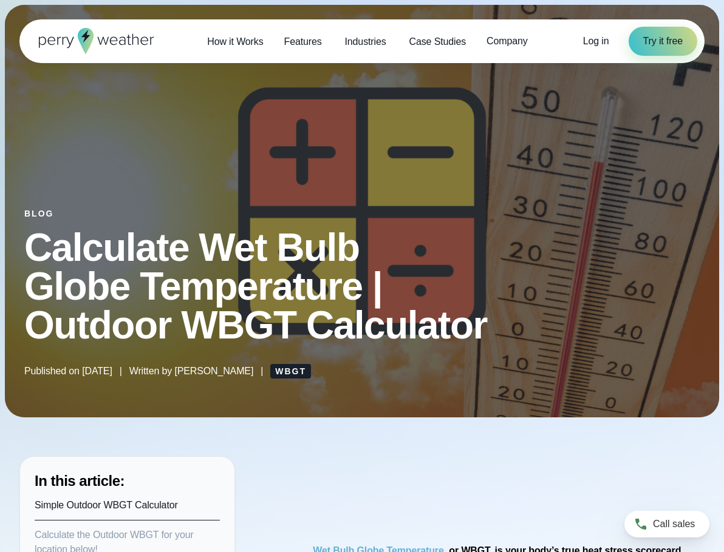  What do you see at coordinates (438, 42) in the screenshot?
I see `span: Case Studies` at bounding box center [438, 42].